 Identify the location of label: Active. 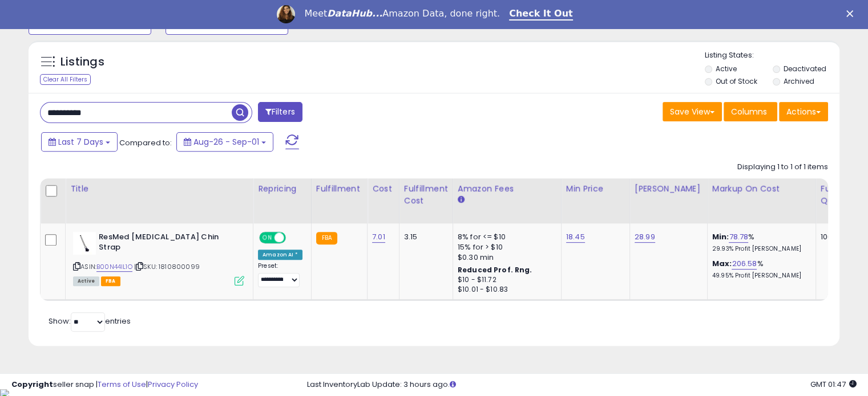
(726, 69).